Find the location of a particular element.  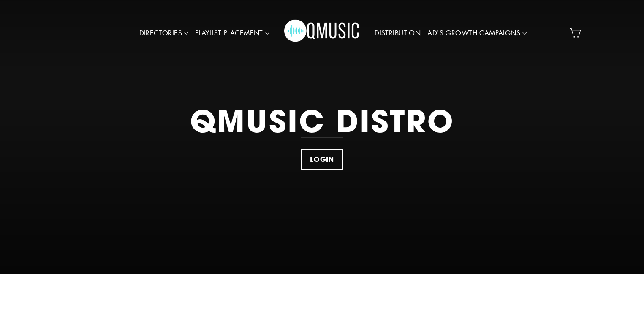

div: Primary is located at coordinates (322, 33).